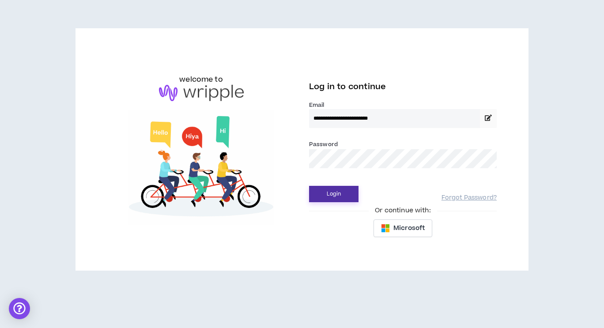  I want to click on button: Microsoft, so click(403, 228).